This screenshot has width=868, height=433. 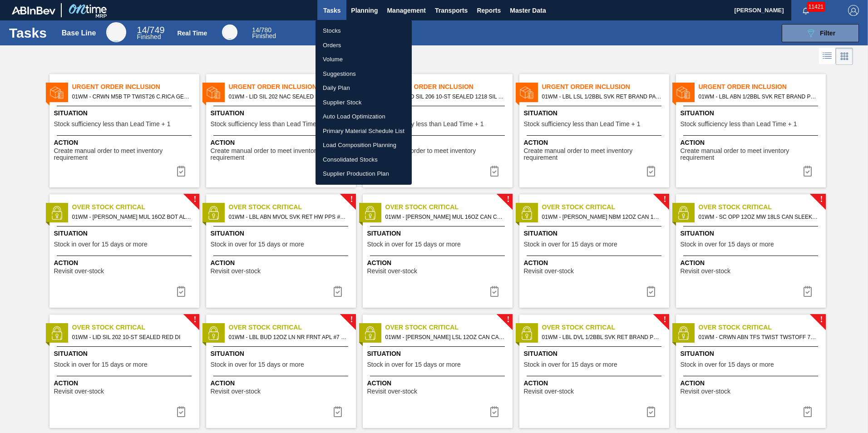 What do you see at coordinates (364, 31) in the screenshot?
I see `li: Stocks` at bounding box center [364, 31].